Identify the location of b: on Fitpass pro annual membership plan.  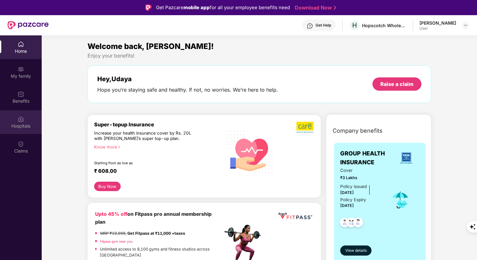
(153, 218).